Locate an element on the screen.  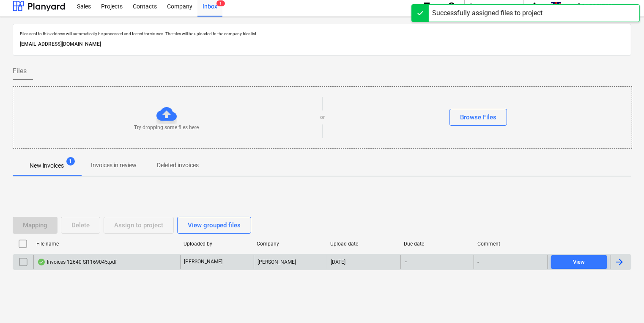
button: Browse Files is located at coordinates (479, 117).